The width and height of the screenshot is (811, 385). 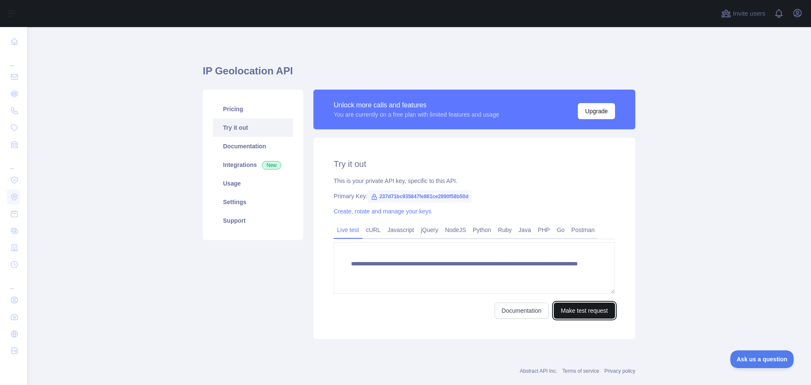 What do you see at coordinates (583, 230) in the screenshot?
I see `a: Postman` at bounding box center [583, 230].